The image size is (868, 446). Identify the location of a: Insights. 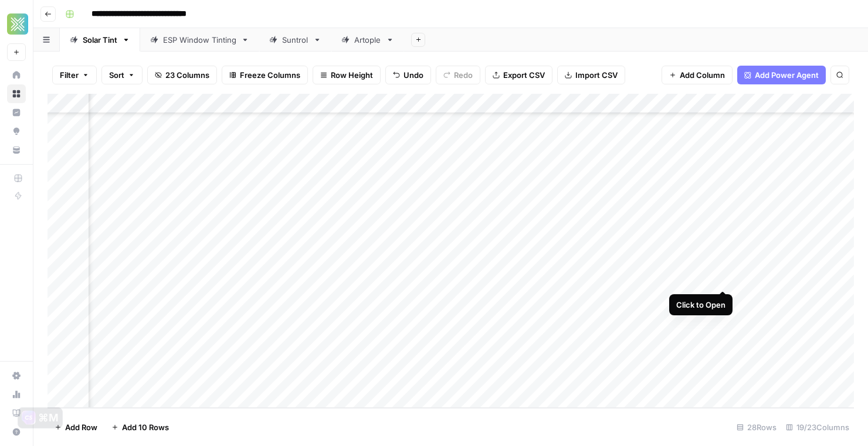
(17, 113).